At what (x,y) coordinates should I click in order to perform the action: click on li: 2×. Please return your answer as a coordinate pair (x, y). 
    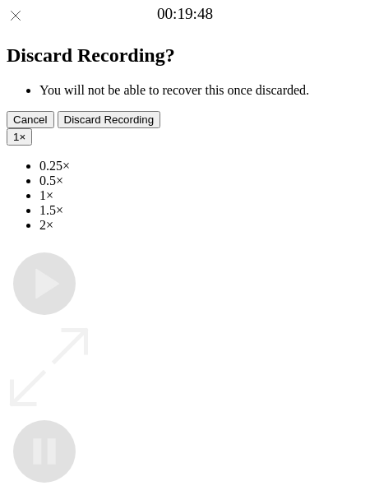
    Looking at the image, I should click on (202, 225).